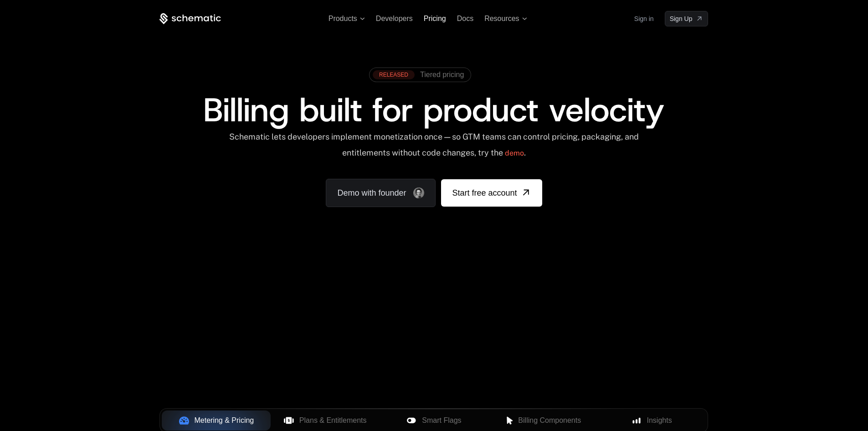 Image resolution: width=868 pixels, height=431 pixels. Describe the element at coordinates (681, 19) in the screenshot. I see `span: Sign Up` at that location.